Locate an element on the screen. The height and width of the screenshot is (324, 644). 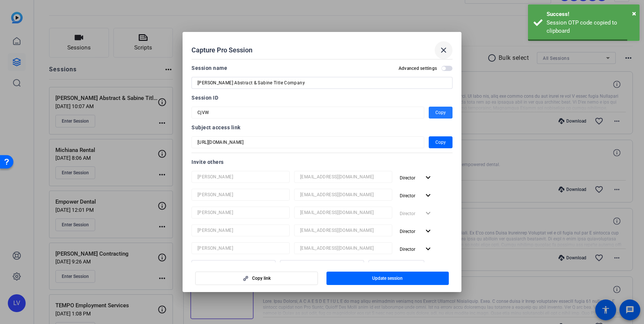
h2: Advanced settings is located at coordinates (418, 68).